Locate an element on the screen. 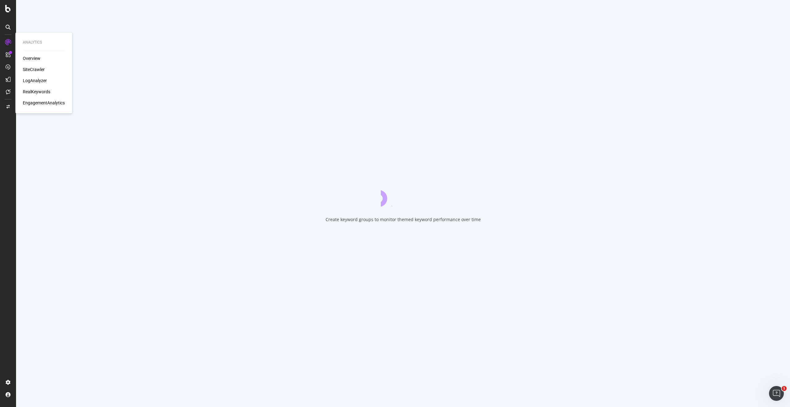  span: 1 is located at coordinates (784, 388).